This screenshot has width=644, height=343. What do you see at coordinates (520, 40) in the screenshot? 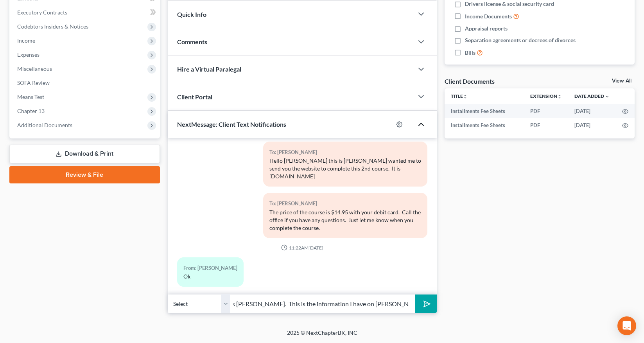
I see `span: Separation agreements or decrees of divorces` at bounding box center [520, 40].